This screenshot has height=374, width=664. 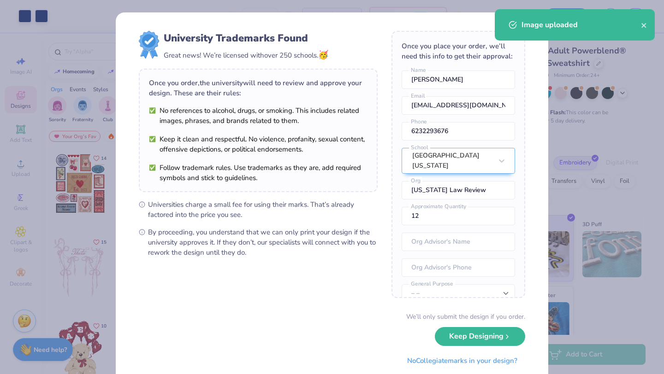 I want to click on input: Org Advisor's Phone, so click(x=458, y=268).